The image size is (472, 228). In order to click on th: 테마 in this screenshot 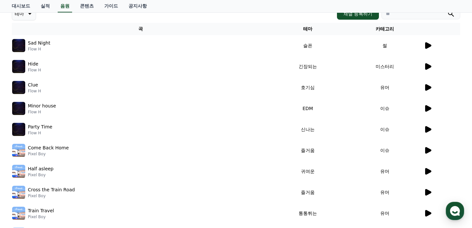, I will do `click(308, 29)`.